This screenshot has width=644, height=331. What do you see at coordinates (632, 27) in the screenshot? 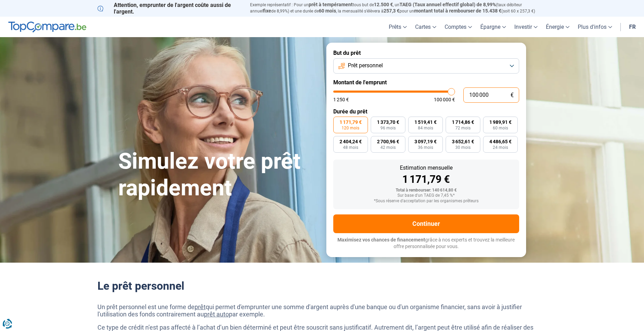
I see `a: fr` at bounding box center [632, 27].